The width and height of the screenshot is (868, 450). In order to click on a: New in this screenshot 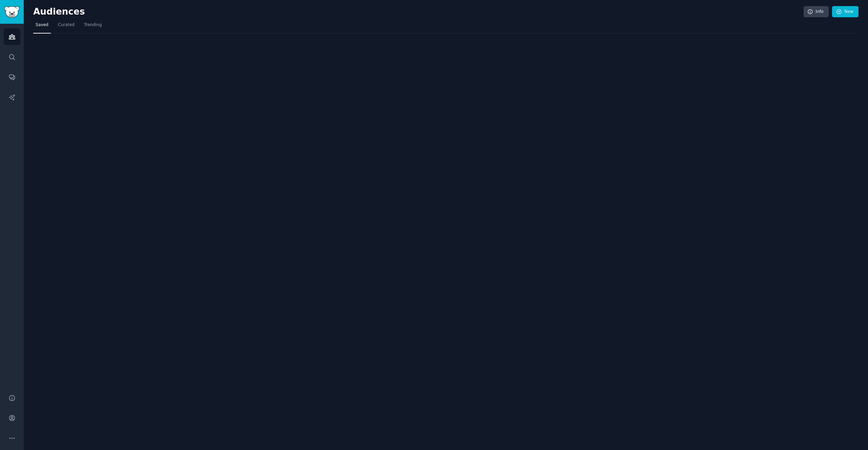, I will do `click(845, 12)`.